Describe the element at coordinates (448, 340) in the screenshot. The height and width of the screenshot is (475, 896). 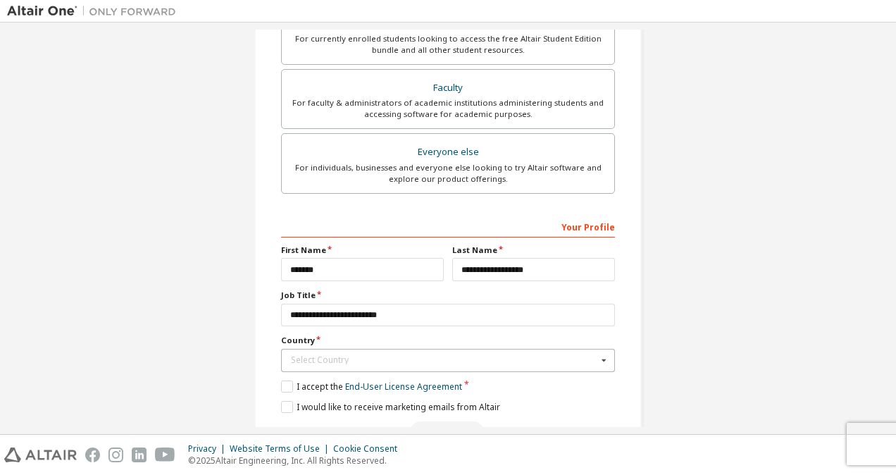
I see `label: Country` at that location.